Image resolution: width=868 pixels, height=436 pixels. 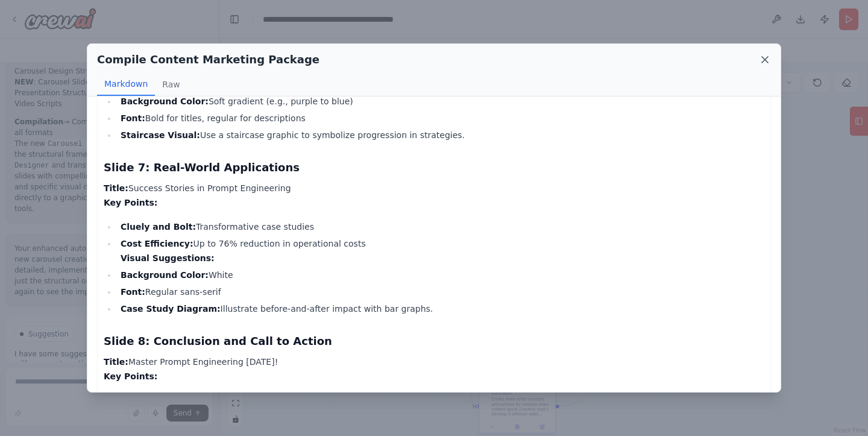 I want to click on h2: Compile Content Marketing Package, so click(x=208, y=59).